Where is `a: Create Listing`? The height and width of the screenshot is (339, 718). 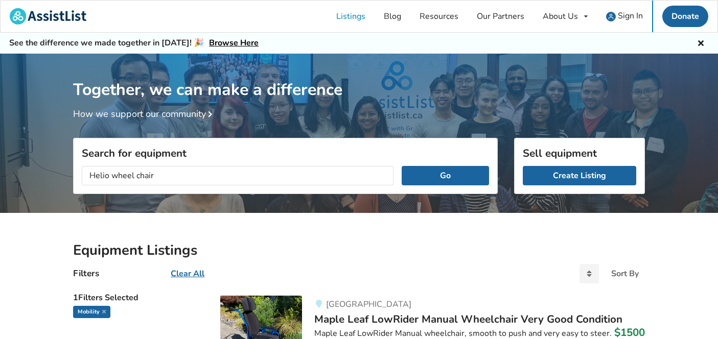 a: Create Listing is located at coordinates (579, 176).